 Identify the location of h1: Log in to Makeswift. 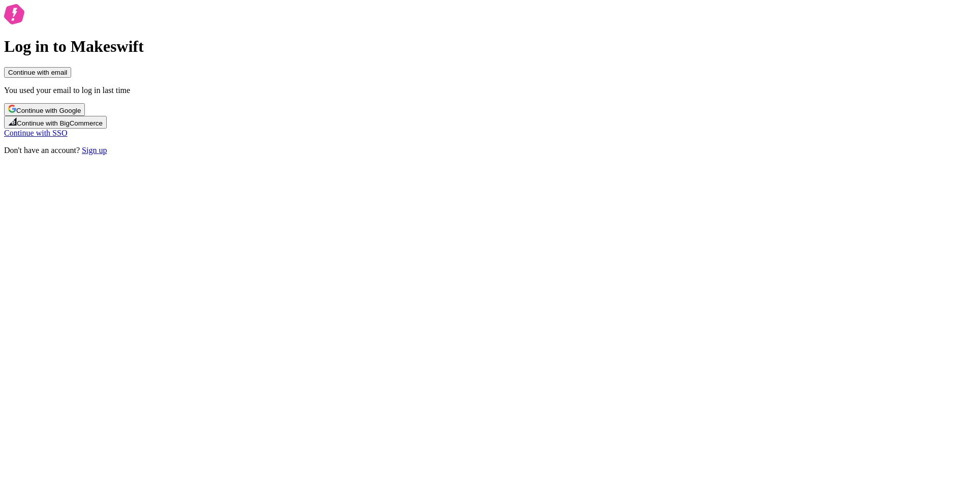
(488, 46).